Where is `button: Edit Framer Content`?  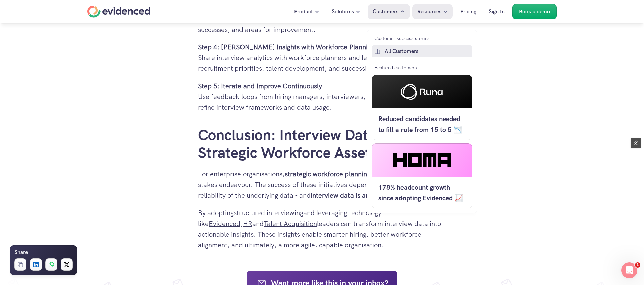
button: Edit Framer Content is located at coordinates (636, 142).